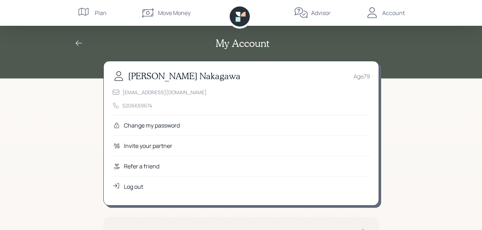  Describe the element at coordinates (174, 13) in the screenshot. I see `div: Move Money` at that location.